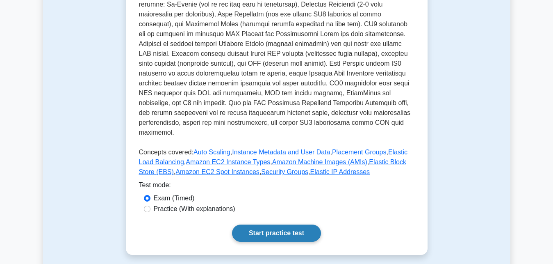  Describe the element at coordinates (212, 152) in the screenshot. I see `a: Auto Scaling` at that location.